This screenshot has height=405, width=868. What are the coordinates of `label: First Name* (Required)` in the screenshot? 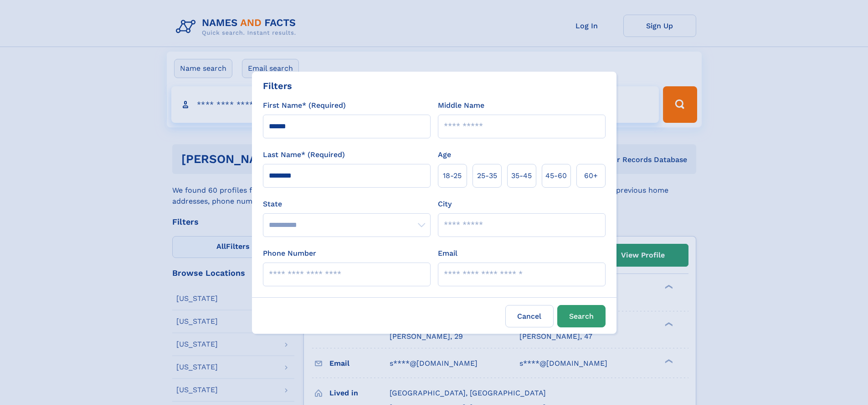 It's located at (304, 106).